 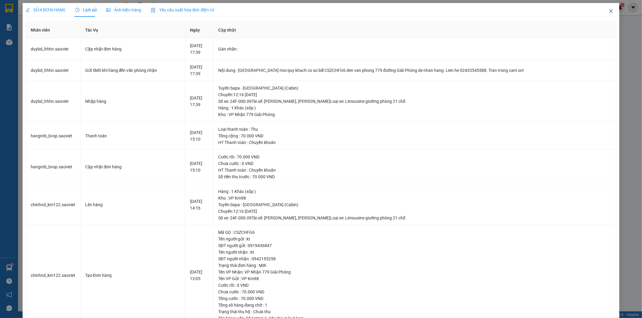 What do you see at coordinates (53, 205) in the screenshot?
I see `td: chinhnd_km122.saoviet` at bounding box center [53, 205].